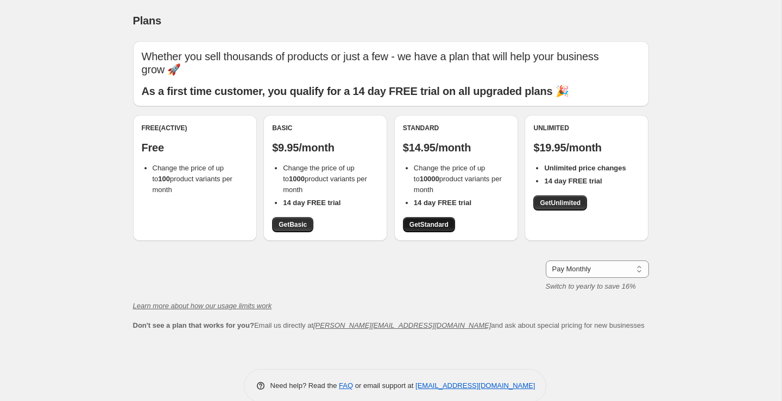 Image resolution: width=782 pixels, height=401 pixels. What do you see at coordinates (296, 179) in the screenshot?
I see `b: 1000` at bounding box center [296, 179].